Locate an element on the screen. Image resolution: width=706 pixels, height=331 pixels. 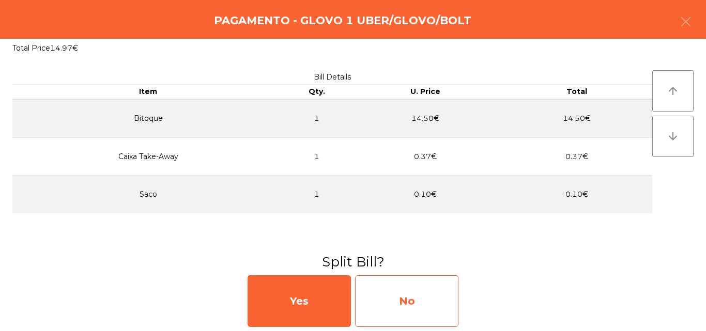
span: Bill Details is located at coordinates (332, 77).